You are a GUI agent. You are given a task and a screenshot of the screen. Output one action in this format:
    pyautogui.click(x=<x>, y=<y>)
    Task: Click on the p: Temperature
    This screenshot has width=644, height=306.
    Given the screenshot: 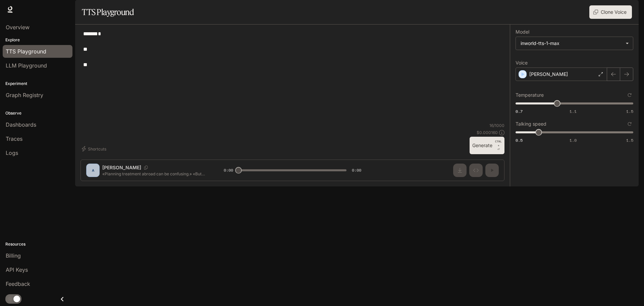 What is the action you would take?
    pyautogui.click(x=529, y=95)
    